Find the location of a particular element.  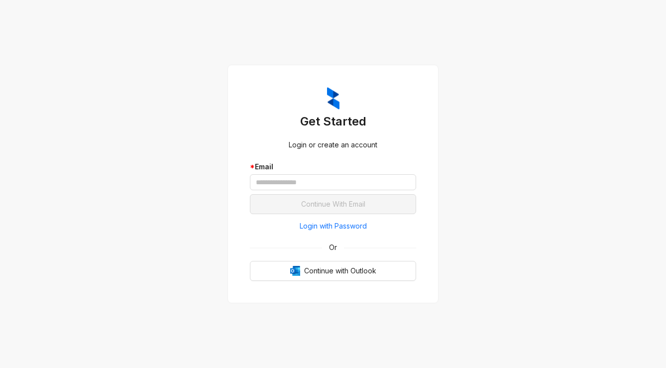

div: Login or create an account is located at coordinates (333, 145).